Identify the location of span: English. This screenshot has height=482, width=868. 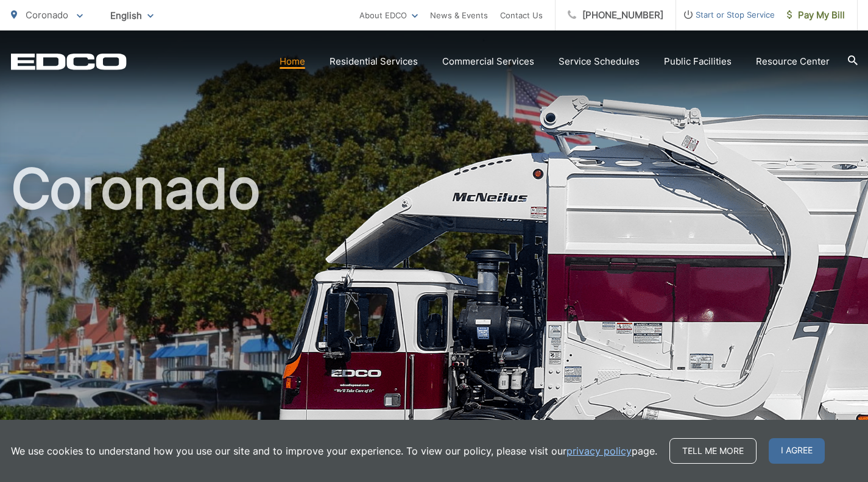
(132, 15).